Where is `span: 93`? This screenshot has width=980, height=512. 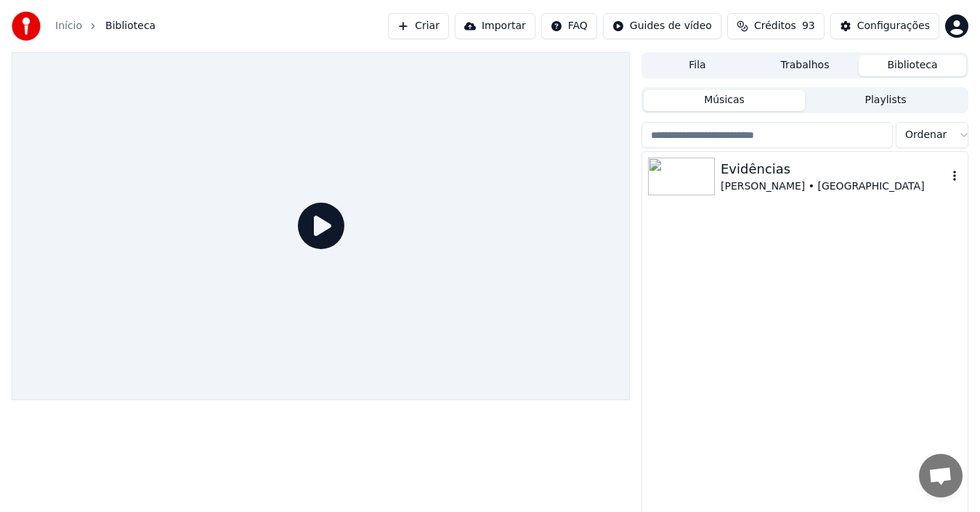 span: 93 is located at coordinates (809, 26).